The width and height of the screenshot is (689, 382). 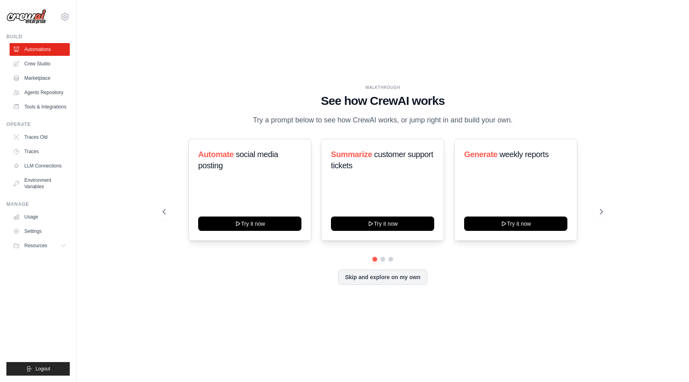 I want to click on div: WALKTHROUGH, so click(x=383, y=87).